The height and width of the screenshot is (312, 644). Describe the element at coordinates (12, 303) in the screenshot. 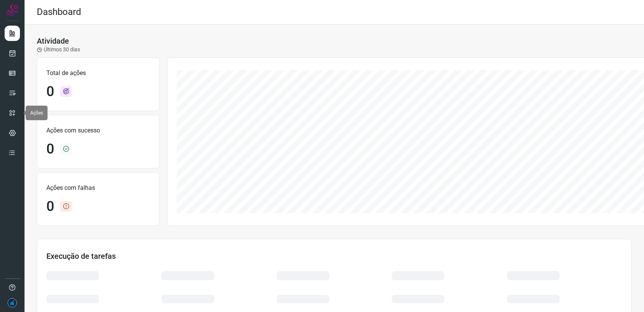

I see `img: 610993b183bf89f8f88aaece183d4038.png` at that location.